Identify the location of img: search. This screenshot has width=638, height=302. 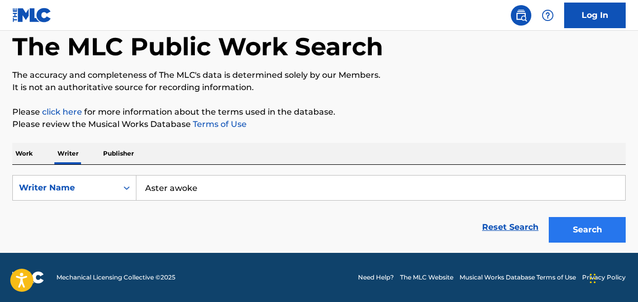
(521, 15).